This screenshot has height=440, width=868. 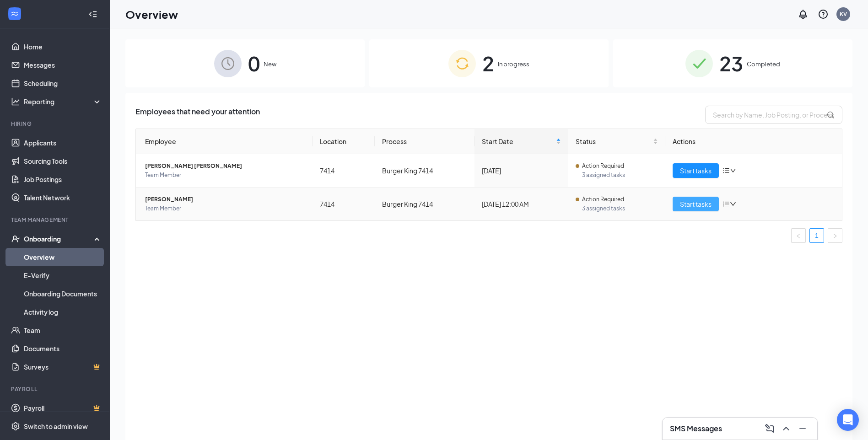 What do you see at coordinates (224, 142) in the screenshot?
I see `th: Employee` at bounding box center [224, 142].